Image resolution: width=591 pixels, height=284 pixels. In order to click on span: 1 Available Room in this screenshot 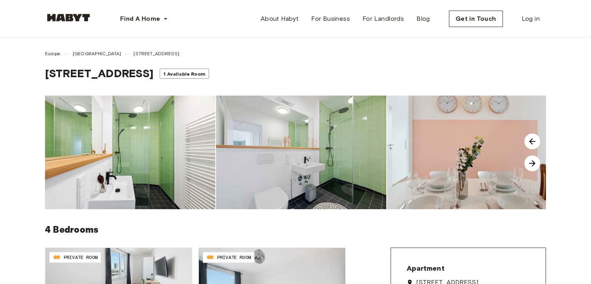, I will do `click(184, 74)`.